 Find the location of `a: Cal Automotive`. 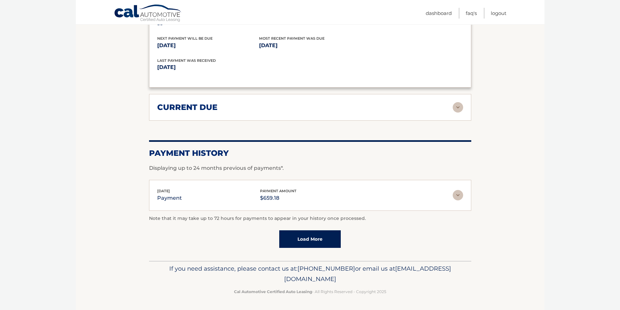

a: Cal Automotive is located at coordinates (148, 14).